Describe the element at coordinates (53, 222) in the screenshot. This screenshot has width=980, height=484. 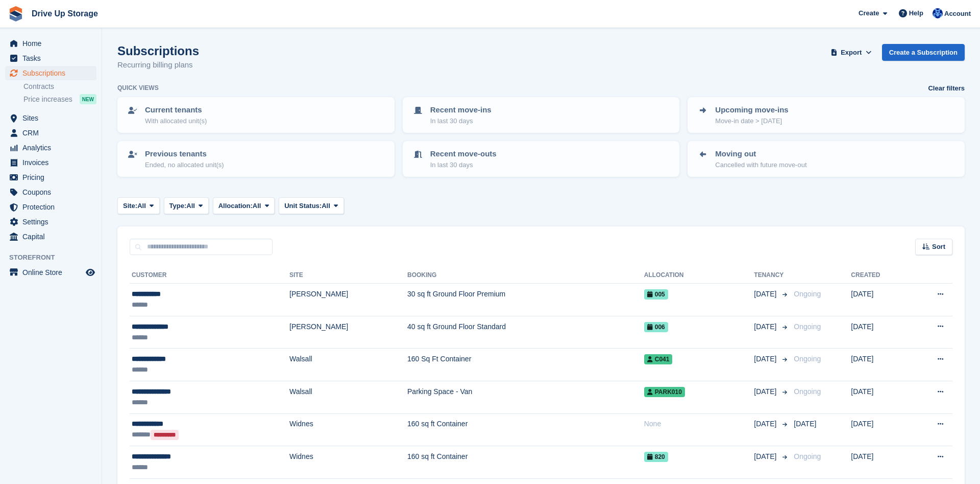
I see `span: Settings` at that location.